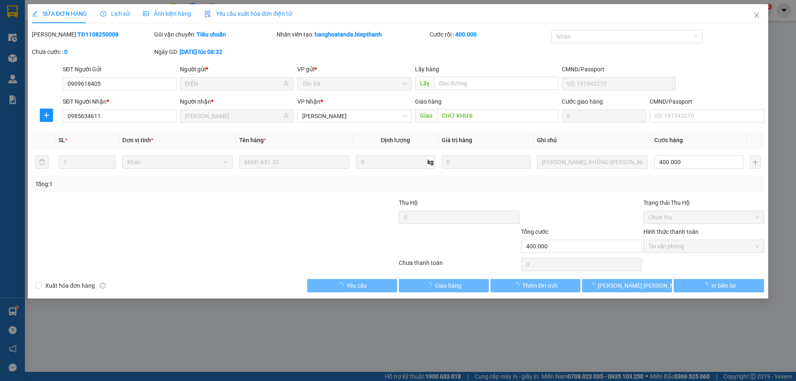  Describe the element at coordinates (42, 162) in the screenshot. I see `button: delete` at that location.